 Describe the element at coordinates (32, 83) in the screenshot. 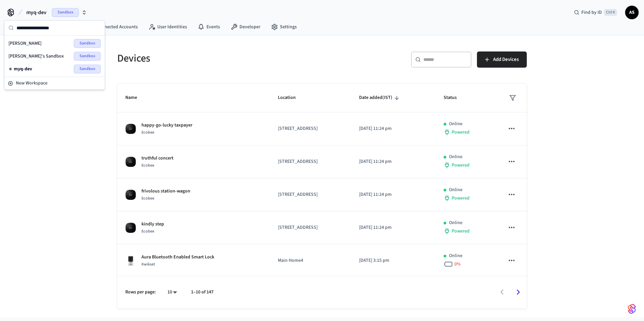

I see `span: New Workspace` at that location.